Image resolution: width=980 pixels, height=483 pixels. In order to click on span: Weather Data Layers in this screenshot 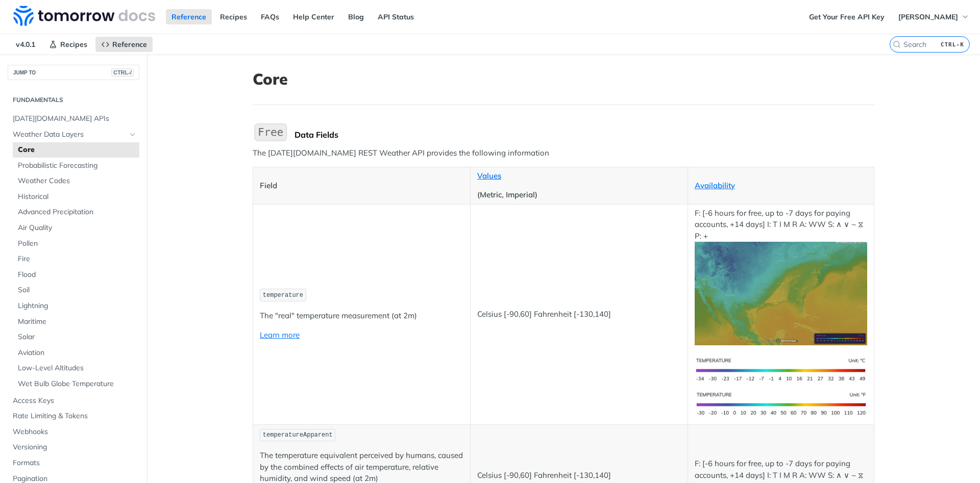, I will do `click(70, 135)`.